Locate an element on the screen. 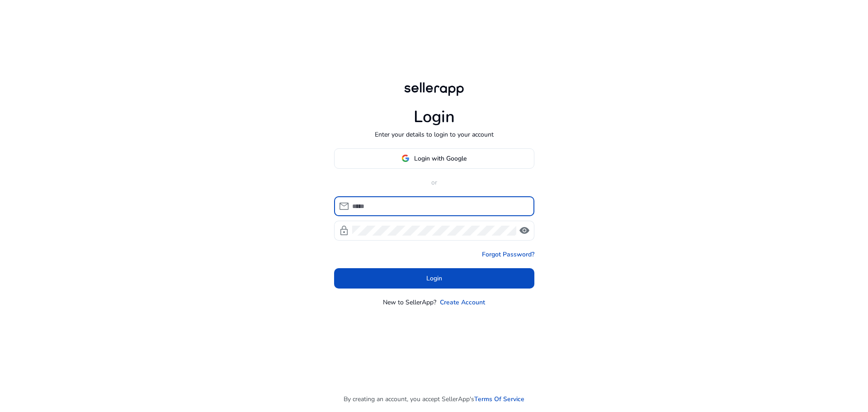 The width and height of the screenshot is (868, 412). span: Login is located at coordinates (434, 278).